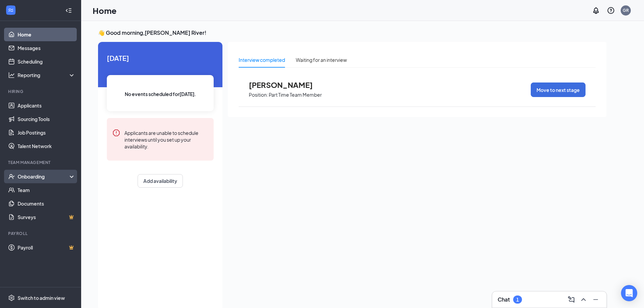  What do you see at coordinates (46, 61) in the screenshot?
I see `a: Scheduling` at bounding box center [46, 61].